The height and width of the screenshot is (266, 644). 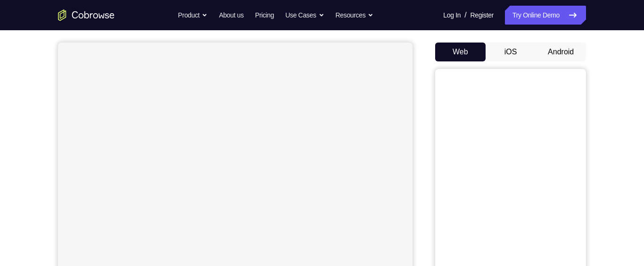 I want to click on a: Try Online Demo, so click(x=546, y=15).